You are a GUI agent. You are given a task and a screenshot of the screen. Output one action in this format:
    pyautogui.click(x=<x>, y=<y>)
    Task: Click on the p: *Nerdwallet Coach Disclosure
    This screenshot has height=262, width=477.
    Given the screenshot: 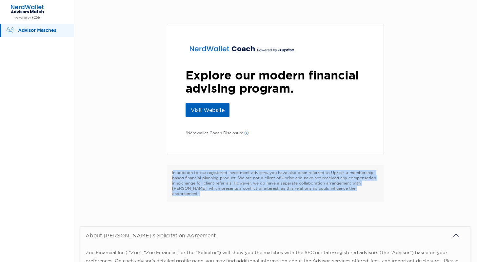 What is the action you would take?
    pyautogui.click(x=217, y=133)
    